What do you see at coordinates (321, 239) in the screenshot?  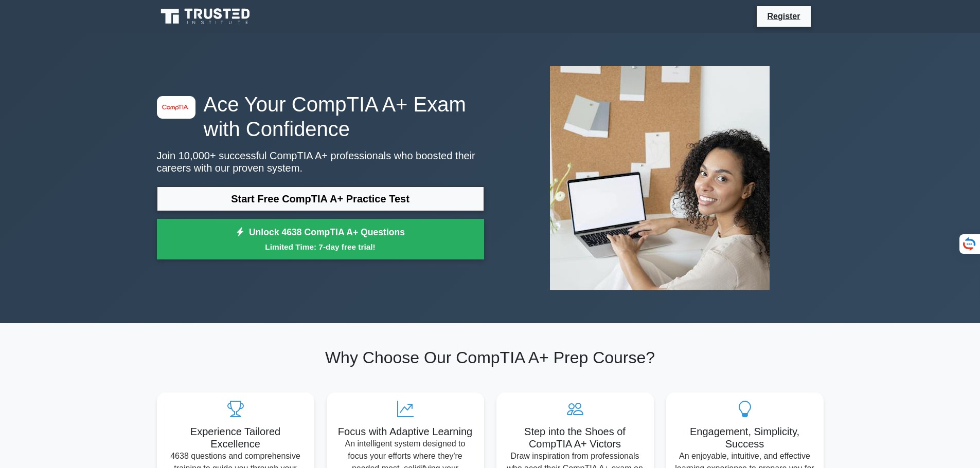 I see `a: Unlock 4638 CompTIA A+ QuestionsLimited Time: 7-day free trial!` at bounding box center [321, 239].